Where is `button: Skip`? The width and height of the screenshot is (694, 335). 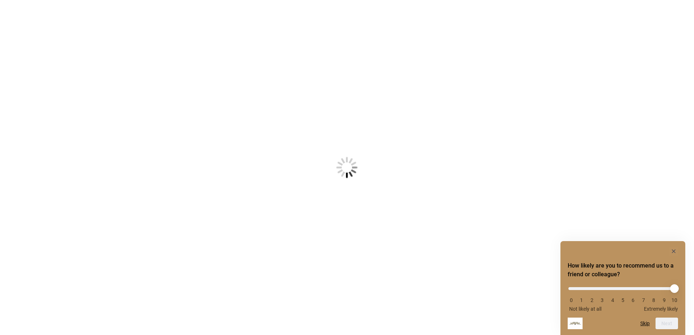 button: Skip is located at coordinates (645, 324).